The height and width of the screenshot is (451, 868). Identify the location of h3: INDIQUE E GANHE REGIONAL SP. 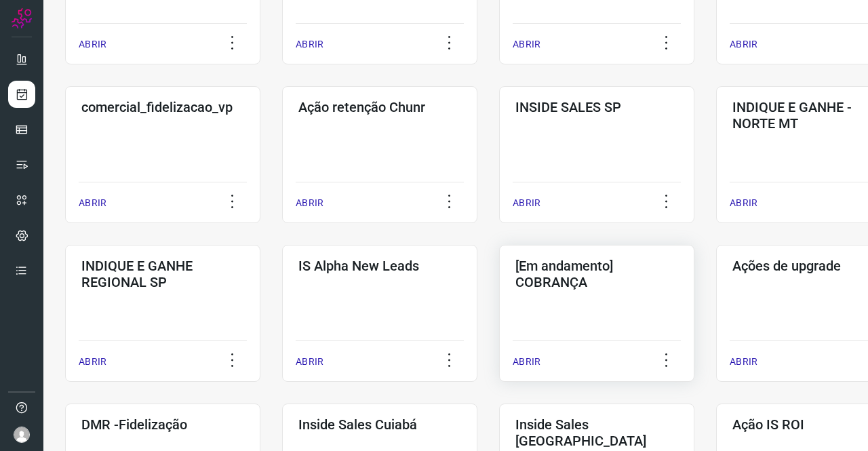
(163, 274).